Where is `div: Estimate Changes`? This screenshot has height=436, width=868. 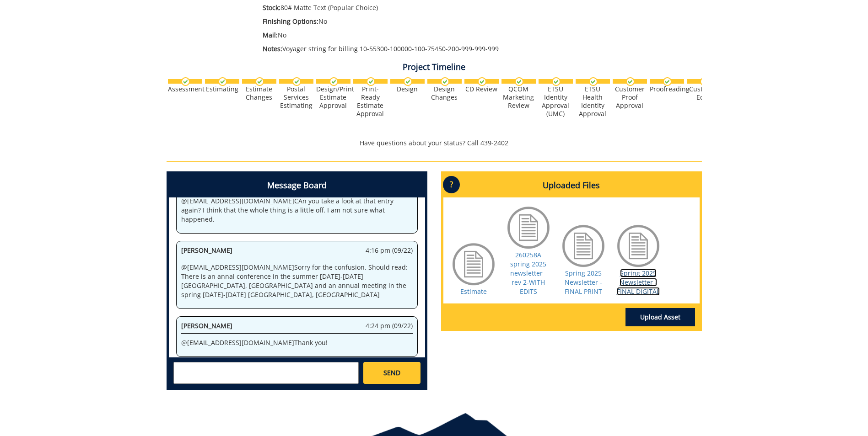 div: Estimate Changes is located at coordinates (259, 93).